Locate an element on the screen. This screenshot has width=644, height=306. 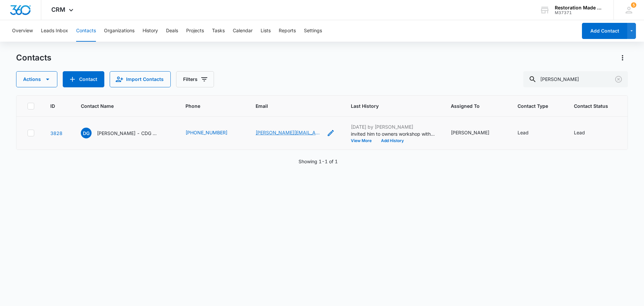
h1: Contacts is located at coordinates (33, 58).